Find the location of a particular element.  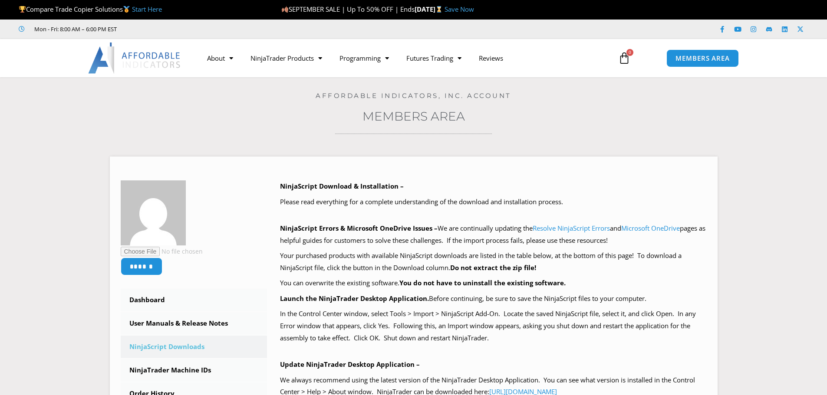

span: Compare Trade Copier Solutions is located at coordinates (90, 9).